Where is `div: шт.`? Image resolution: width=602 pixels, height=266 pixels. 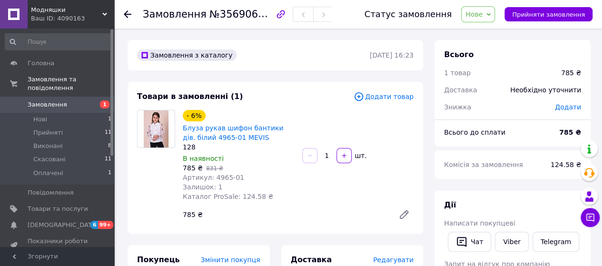
div: шт. is located at coordinates (360, 156).